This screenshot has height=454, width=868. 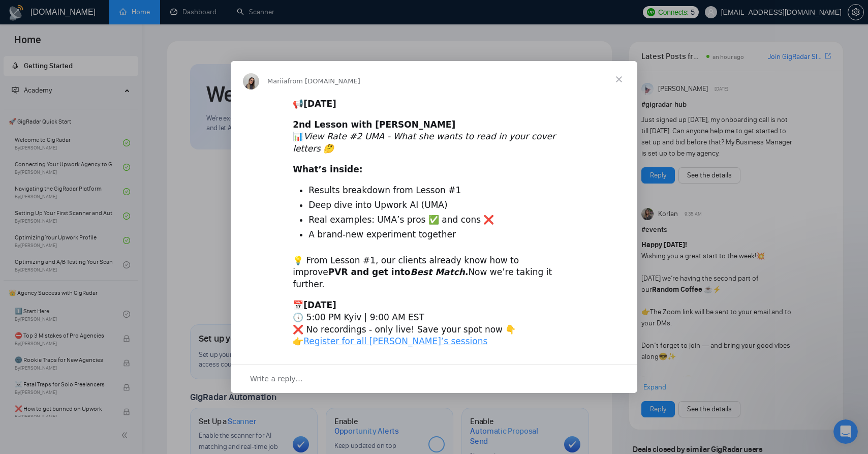 What do you see at coordinates (434, 378) in the screenshot?
I see `div: Open conversation and reply` at bounding box center [434, 378].